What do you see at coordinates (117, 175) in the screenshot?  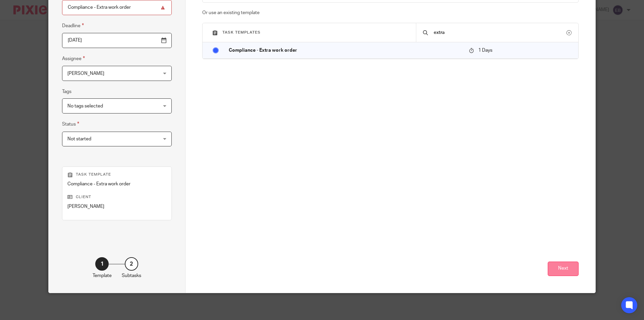 I see `p: Task template` at bounding box center [117, 175].